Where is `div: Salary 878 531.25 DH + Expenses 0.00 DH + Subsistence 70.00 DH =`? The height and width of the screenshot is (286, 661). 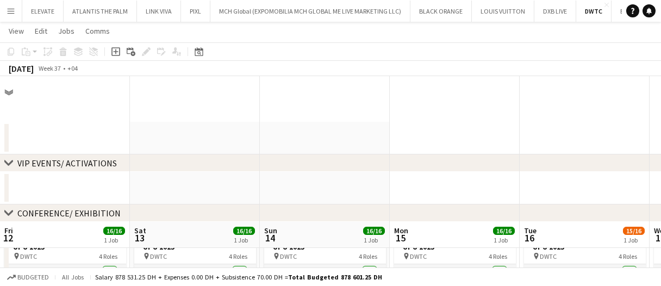 div: Salary 878 531.25 DH + Expenses 0.00 DH + Subsistence 70.00 DH = is located at coordinates (239, 277).